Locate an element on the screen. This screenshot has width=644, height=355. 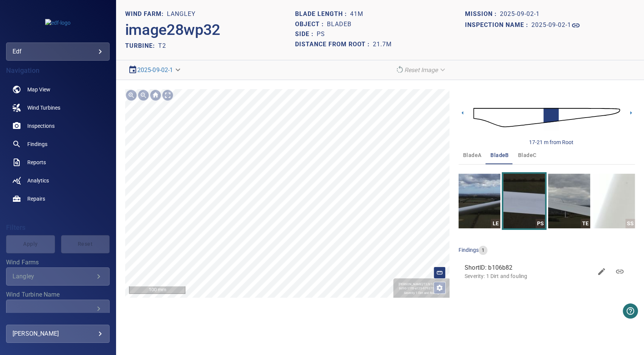
div: Reset Image is located at coordinates (421, 70).